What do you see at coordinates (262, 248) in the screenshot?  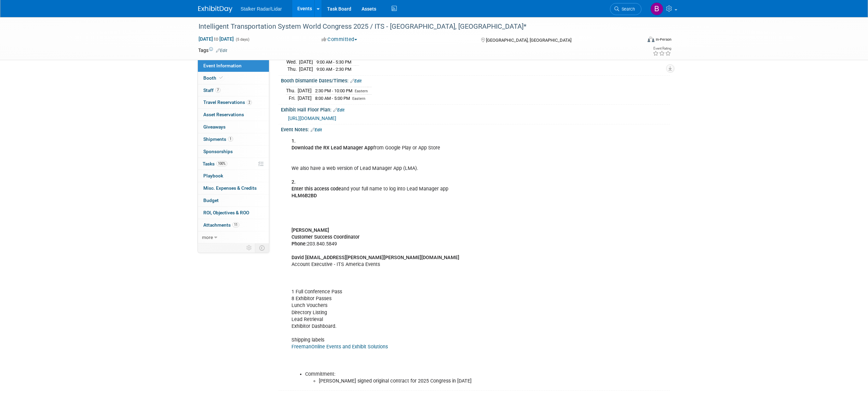 I see `td: Toggle Event Tabs` at bounding box center [262, 248].